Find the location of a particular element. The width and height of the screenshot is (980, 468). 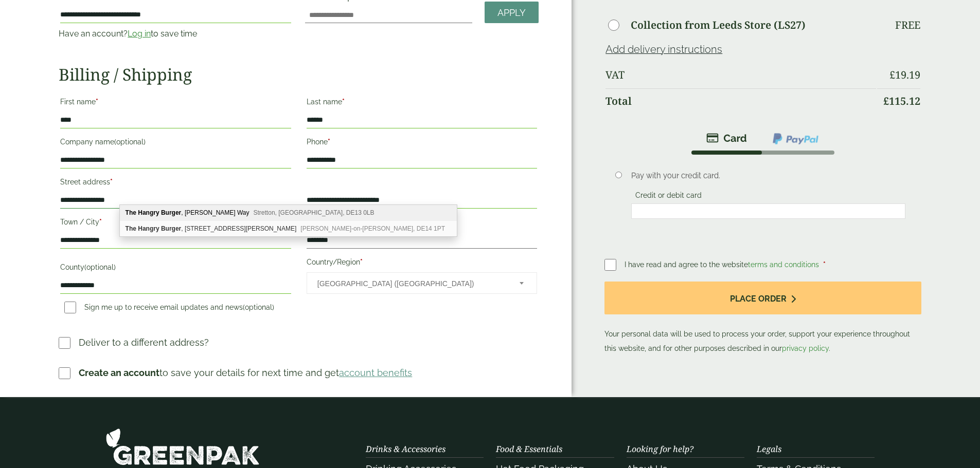

label: Credit or debit card is located at coordinates (668, 197).